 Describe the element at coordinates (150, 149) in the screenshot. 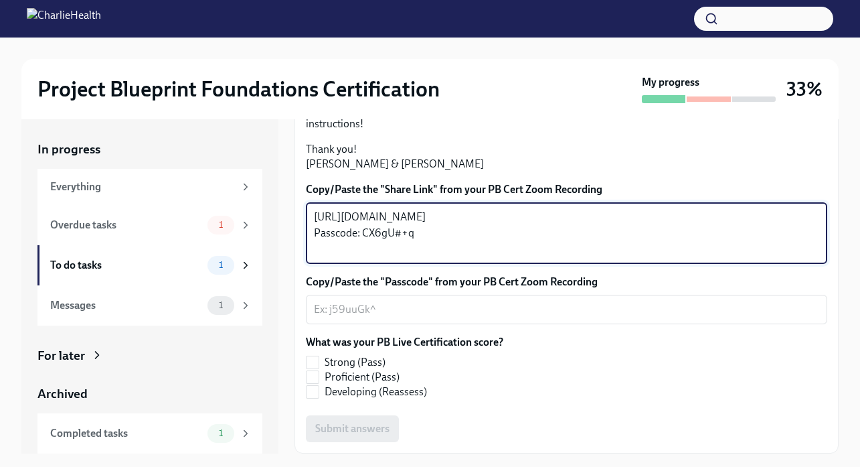

I see `a: In progress` at that location.